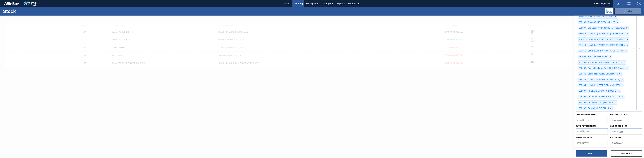 This screenshot has height=158, width=644. What do you see at coordinates (597, 22) in the screenshot?
I see `div: 285200 - Tray 330NRB CLT 4x6 PU 25` at bounding box center [597, 22].